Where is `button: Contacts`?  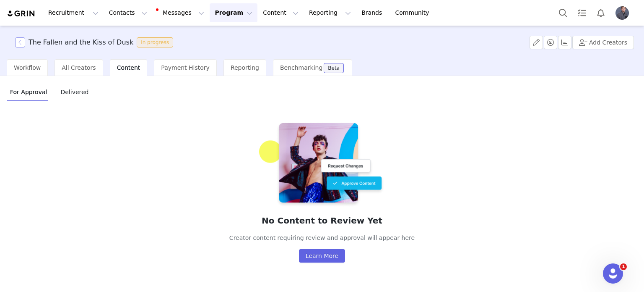
button: Contacts is located at coordinates (128, 13).